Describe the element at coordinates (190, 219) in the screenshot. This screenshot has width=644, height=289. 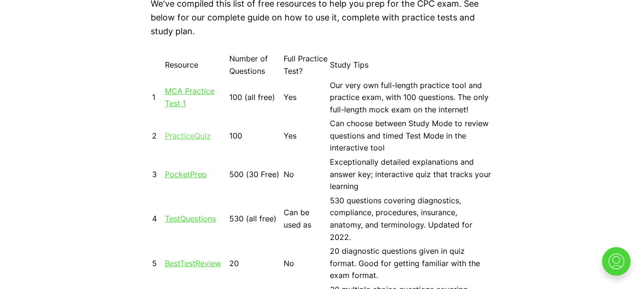
I see `a: TestQuestions` at that location.